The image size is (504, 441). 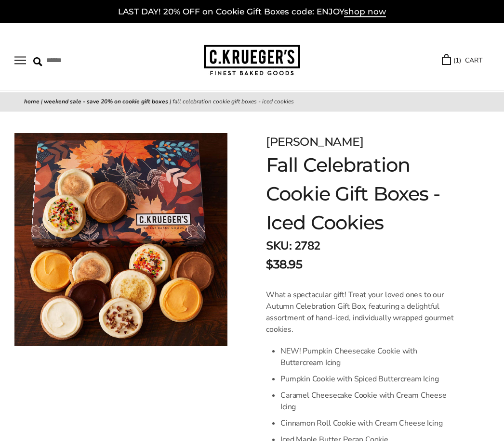 What do you see at coordinates (121, 240) in the screenshot?
I see `img: Fall Celebration Cookie Gift Boxes - Iced Cookies` at bounding box center [121, 240].